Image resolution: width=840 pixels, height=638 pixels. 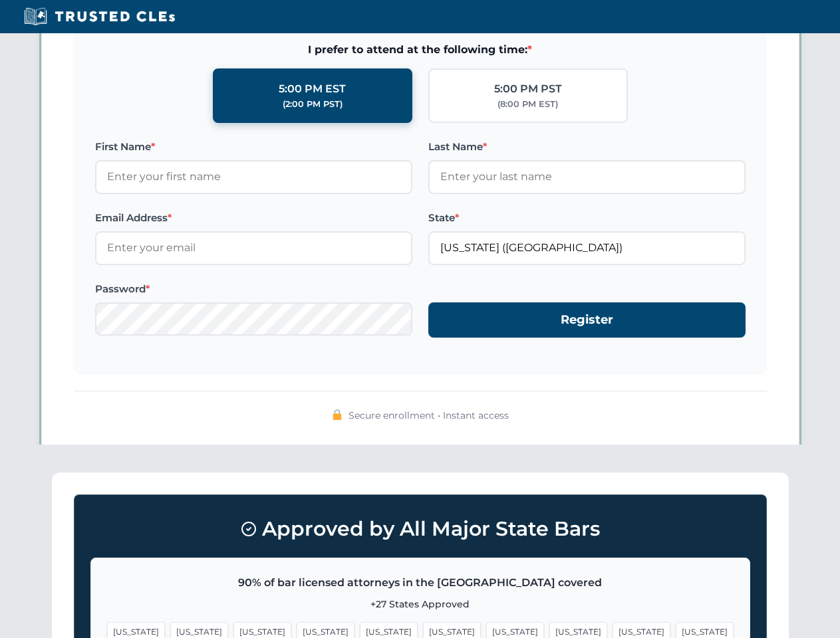 I want to click on label: State, so click(x=586, y=218).